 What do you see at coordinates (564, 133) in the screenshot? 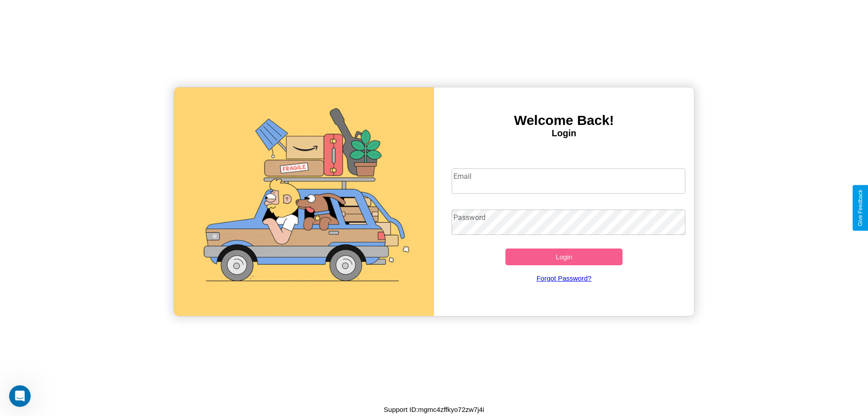
I see `h4: Login` at bounding box center [564, 133].